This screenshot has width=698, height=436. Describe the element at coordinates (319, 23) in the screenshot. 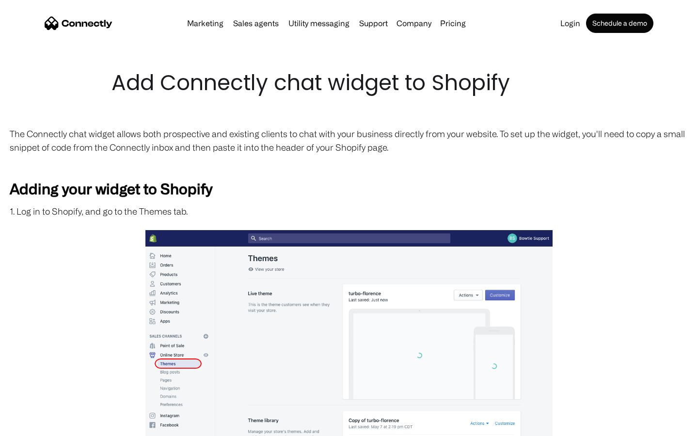

I see `a: Utility messaging` at that location.